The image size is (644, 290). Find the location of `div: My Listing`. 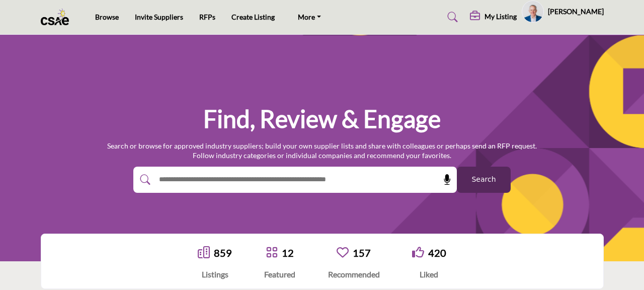

div: My Listing is located at coordinates (493, 17).